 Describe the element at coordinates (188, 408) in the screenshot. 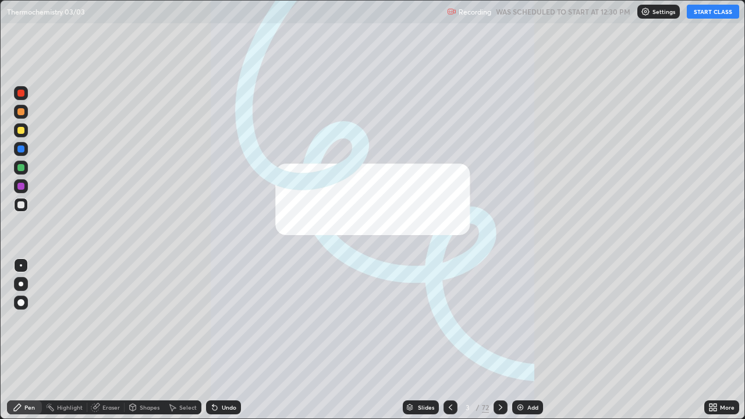

I see `div: Select` at that location.